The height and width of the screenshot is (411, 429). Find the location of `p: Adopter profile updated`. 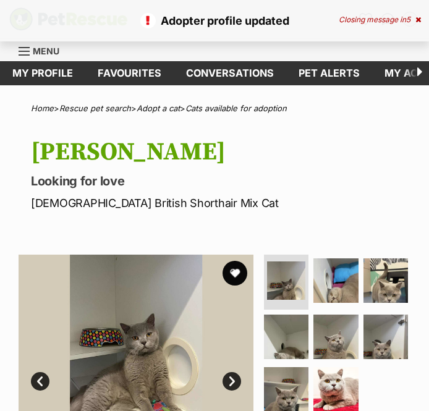

p: Adopter profile updated is located at coordinates (214, 20).